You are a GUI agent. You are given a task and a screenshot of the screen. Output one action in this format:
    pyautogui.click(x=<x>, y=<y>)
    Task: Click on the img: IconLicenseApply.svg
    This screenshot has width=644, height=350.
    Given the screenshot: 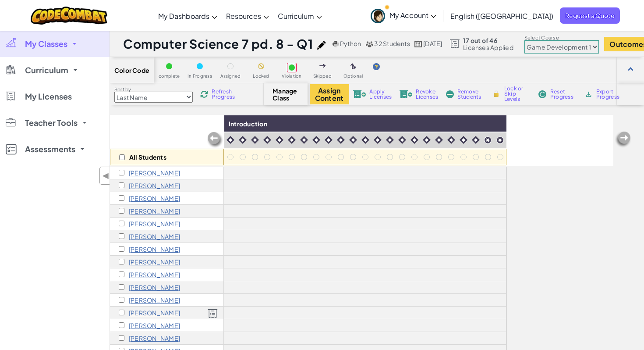 What is the action you would take?
    pyautogui.click(x=360, y=94)
    